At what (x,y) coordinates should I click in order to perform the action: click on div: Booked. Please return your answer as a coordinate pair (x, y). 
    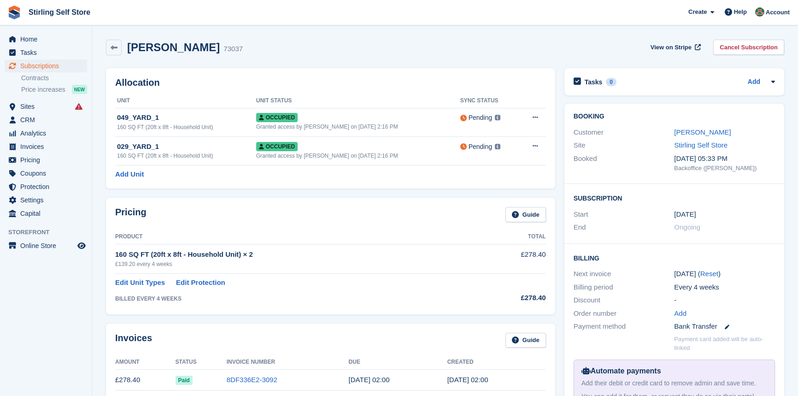
    Looking at the image, I should click on (623, 163).